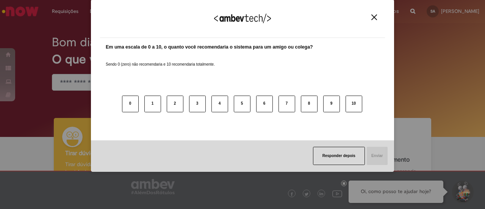  What do you see at coordinates (175, 104) in the screenshot?
I see `button: 2` at bounding box center [175, 104].